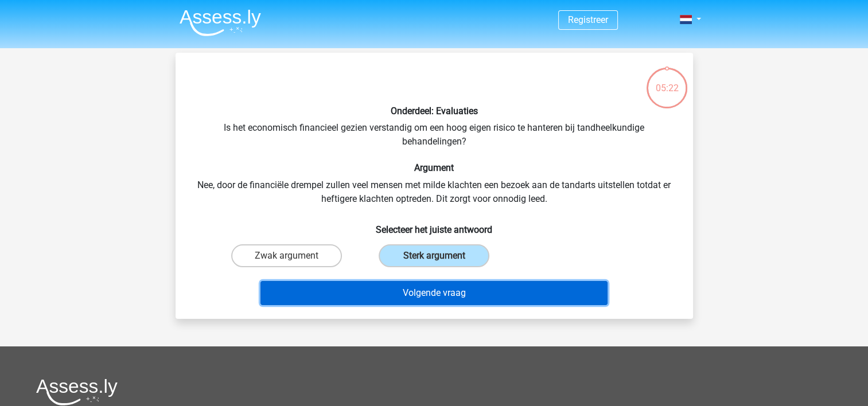 The width and height of the screenshot is (868, 406). What do you see at coordinates (434, 167) in the screenshot?
I see `h6: Argument` at bounding box center [434, 167].